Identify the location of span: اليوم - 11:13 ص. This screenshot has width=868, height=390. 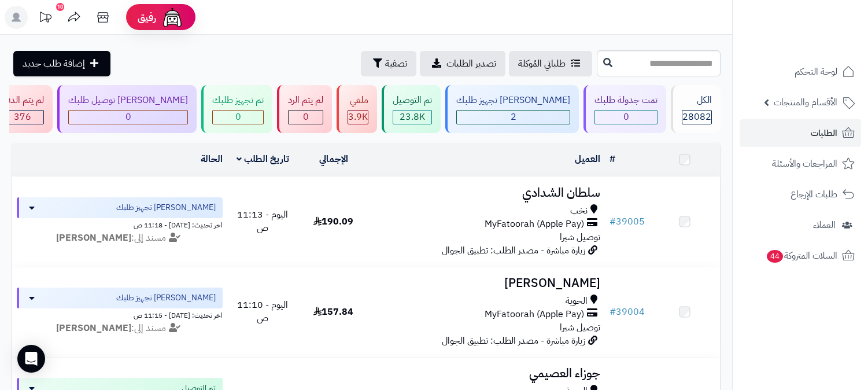
(263, 221).